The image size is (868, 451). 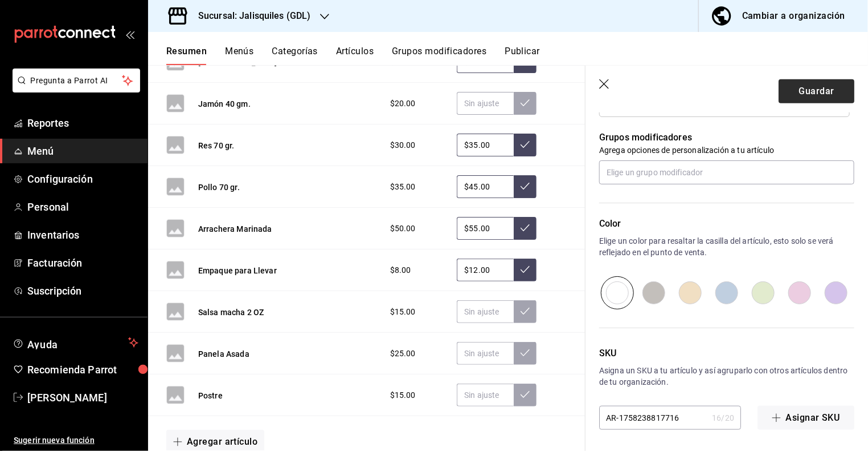 I want to click on span: $20.00, so click(x=403, y=103).